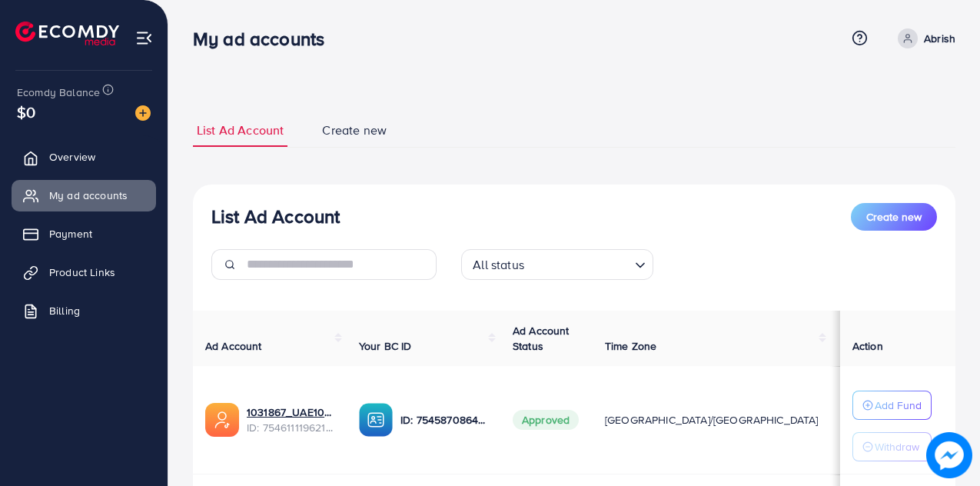 The height and width of the screenshot is (486, 980). I want to click on a: Abrish, so click(923, 38).